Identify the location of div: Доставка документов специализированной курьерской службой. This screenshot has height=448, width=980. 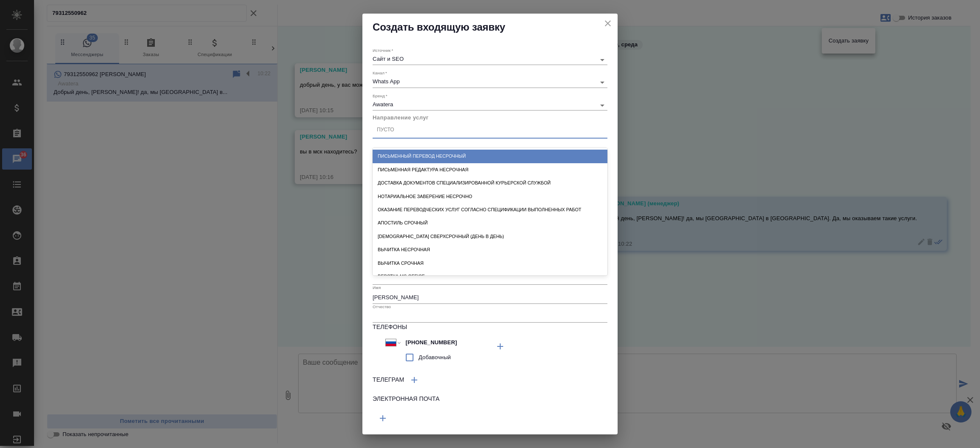
(490, 183).